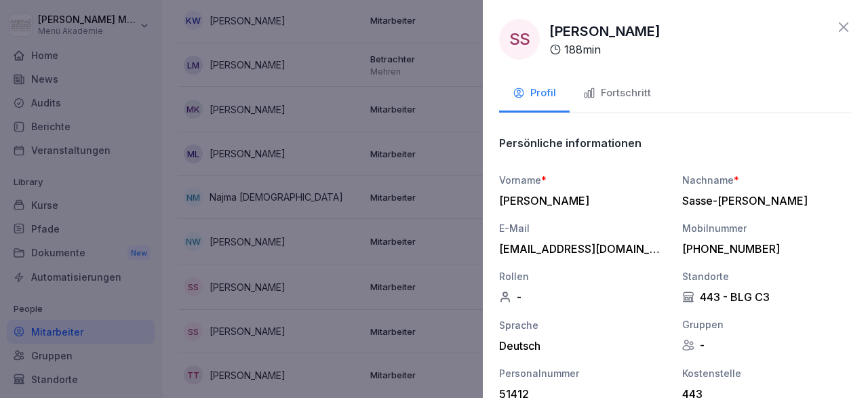 The width and height of the screenshot is (868, 398). What do you see at coordinates (520, 39) in the screenshot?
I see `div: SS` at bounding box center [520, 39].